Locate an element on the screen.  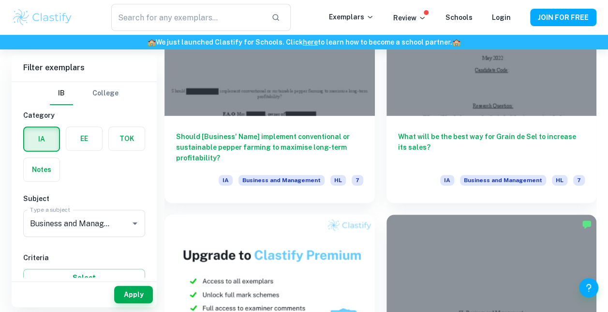
button: Notes is located at coordinates (42, 169).